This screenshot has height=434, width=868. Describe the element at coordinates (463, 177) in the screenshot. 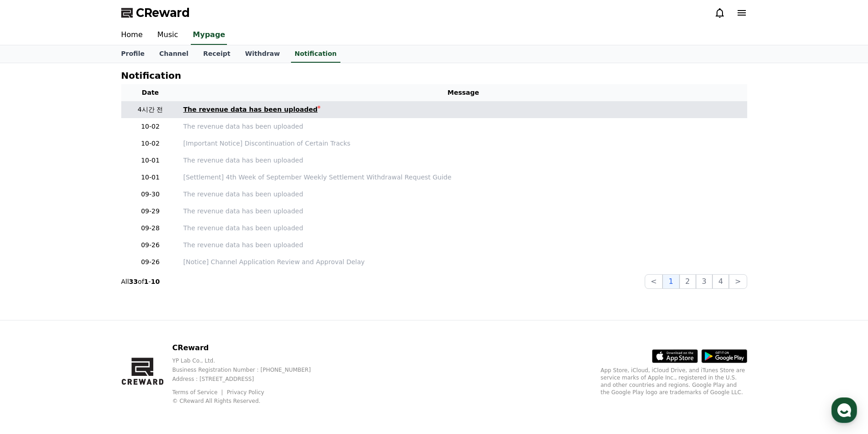

I see `a: [Settlement] 4th Week of September Weekly Settlement Withdrawal Request Guide` at that location.